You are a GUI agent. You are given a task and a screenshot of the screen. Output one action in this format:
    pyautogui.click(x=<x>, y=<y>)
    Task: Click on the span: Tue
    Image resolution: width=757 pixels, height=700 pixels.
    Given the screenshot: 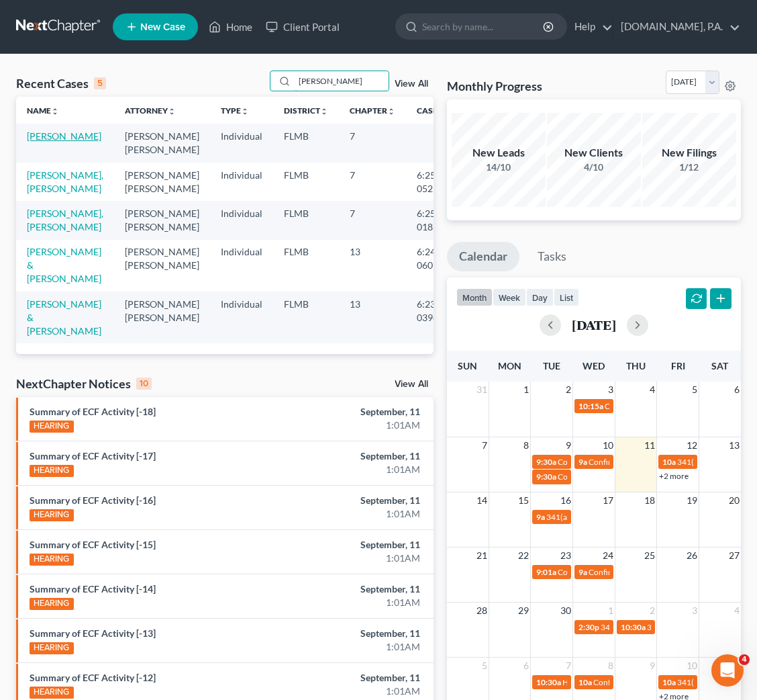 What is the action you would take?
    pyautogui.click(x=552, y=366)
    